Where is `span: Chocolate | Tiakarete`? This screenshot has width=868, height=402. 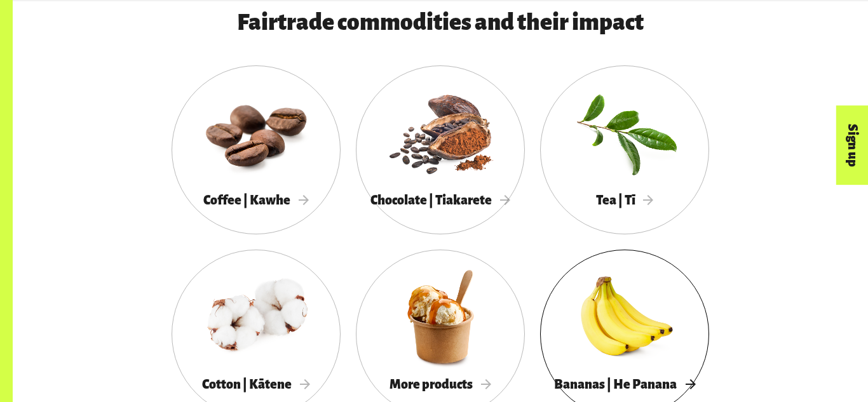
span: Chocolate | Tiakarete is located at coordinates (440, 200).